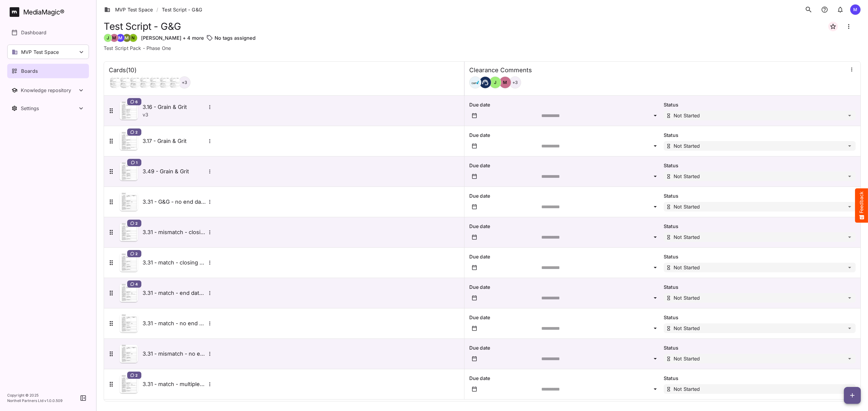  Describe the element at coordinates (174, 141) in the screenshot. I see `h5: 3.17 - Grain & Grit` at that location.